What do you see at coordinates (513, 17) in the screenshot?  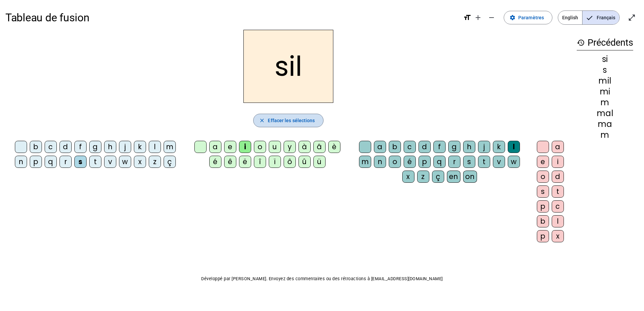 I see `mat-icon: settings` at bounding box center [513, 17].